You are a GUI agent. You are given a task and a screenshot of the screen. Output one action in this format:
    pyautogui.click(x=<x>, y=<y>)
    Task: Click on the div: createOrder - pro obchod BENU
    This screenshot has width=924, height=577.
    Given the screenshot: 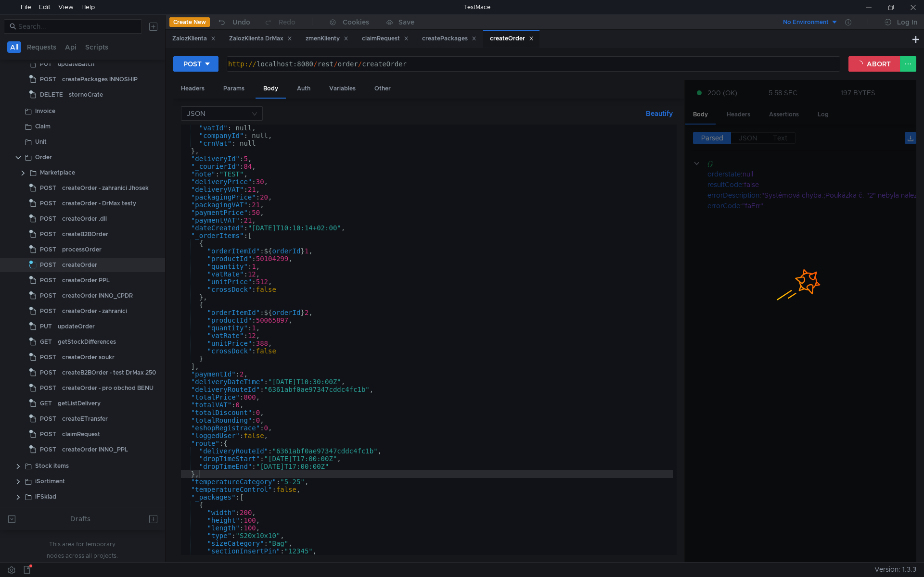 What is the action you would take?
    pyautogui.click(x=108, y=388)
    